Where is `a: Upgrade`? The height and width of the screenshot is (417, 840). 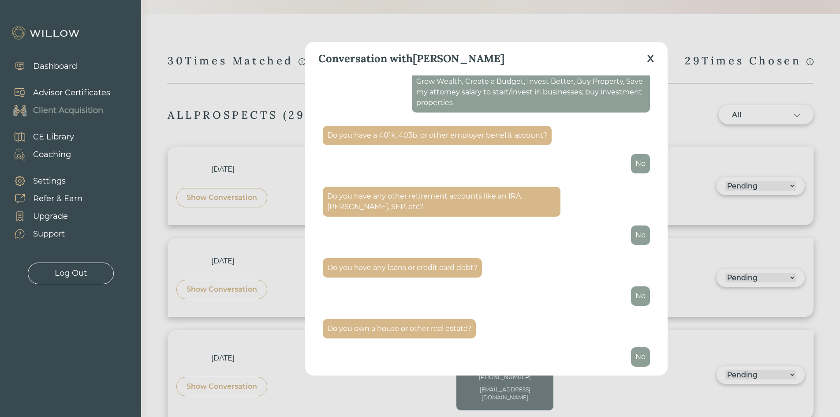
a: Upgrade is located at coordinates (43, 216).